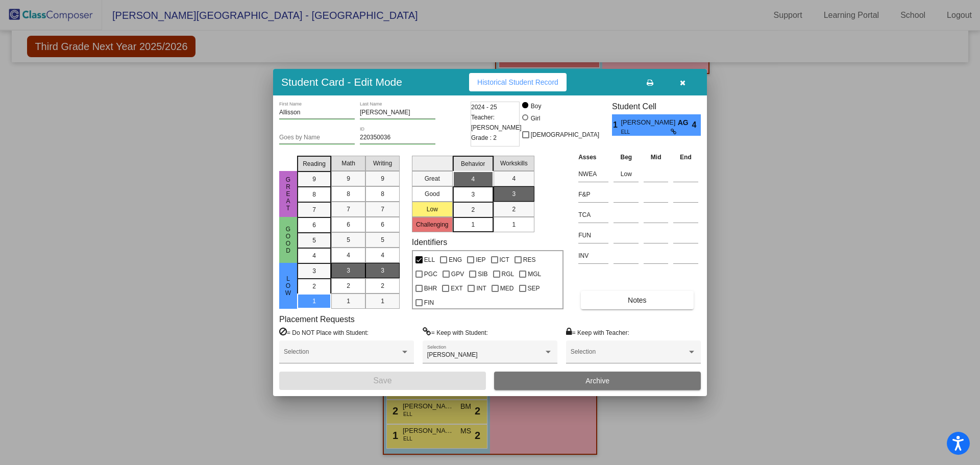  What do you see at coordinates (536, 119) in the screenshot?
I see `div: Girl` at bounding box center [536, 119].